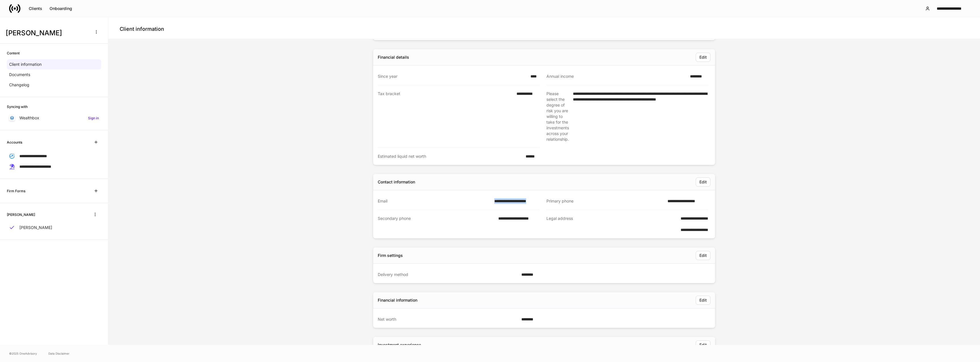 This screenshot has height=362, width=980. I want to click on div: Annual income, so click(616, 76).